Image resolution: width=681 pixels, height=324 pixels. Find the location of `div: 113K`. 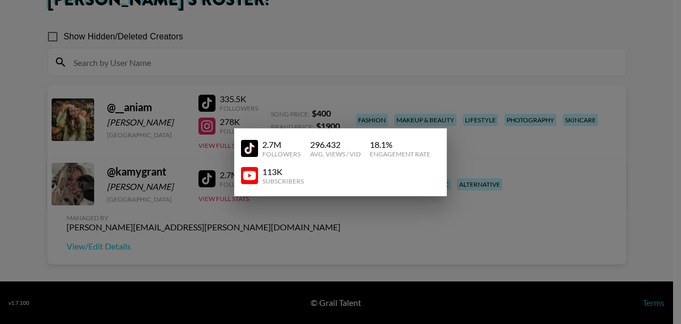

div: 113K is located at coordinates (283, 172).